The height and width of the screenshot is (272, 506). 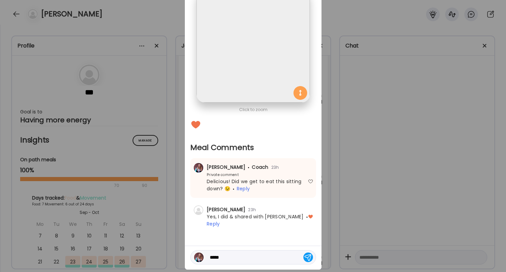 I want to click on div: Private comment, so click(x=216, y=175).